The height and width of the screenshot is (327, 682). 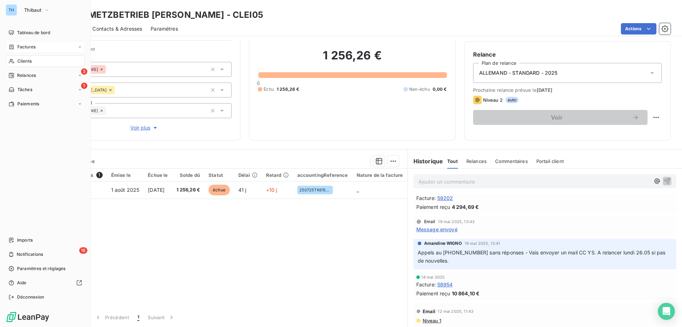 I want to click on span: 14 mai 2025, so click(x=433, y=277).